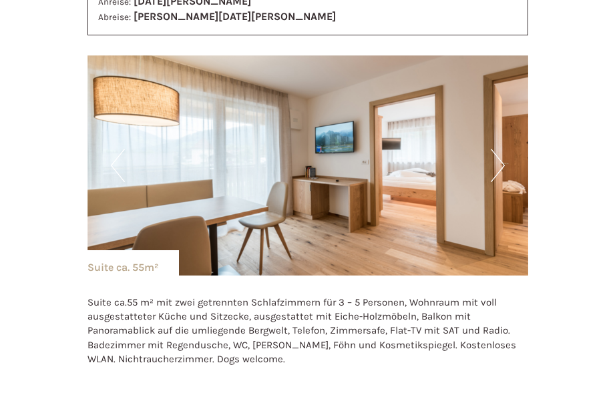 This screenshot has height=419, width=615. Describe the element at coordinates (308, 166) in the screenshot. I see `img: image` at that location.